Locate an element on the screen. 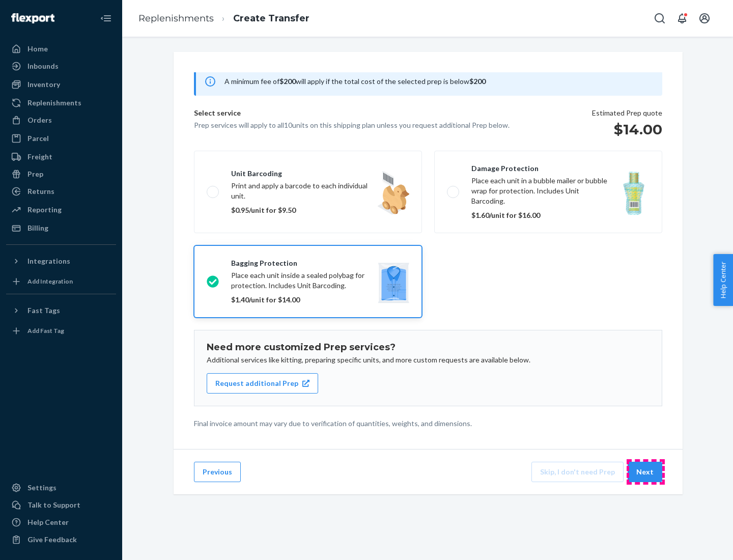 This screenshot has height=560, width=733. h1: Need more customized Prep services? is located at coordinates (428, 348).